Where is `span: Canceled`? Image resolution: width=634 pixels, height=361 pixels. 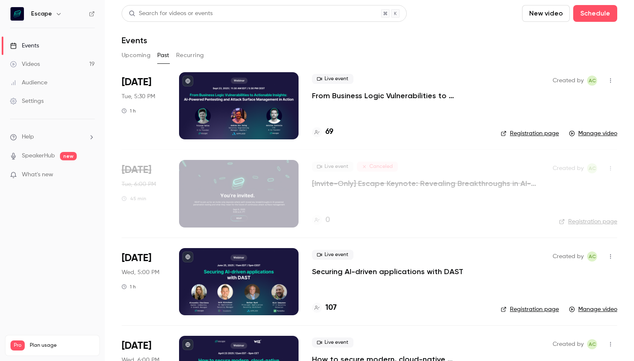
span: Canceled is located at coordinates (377, 166).